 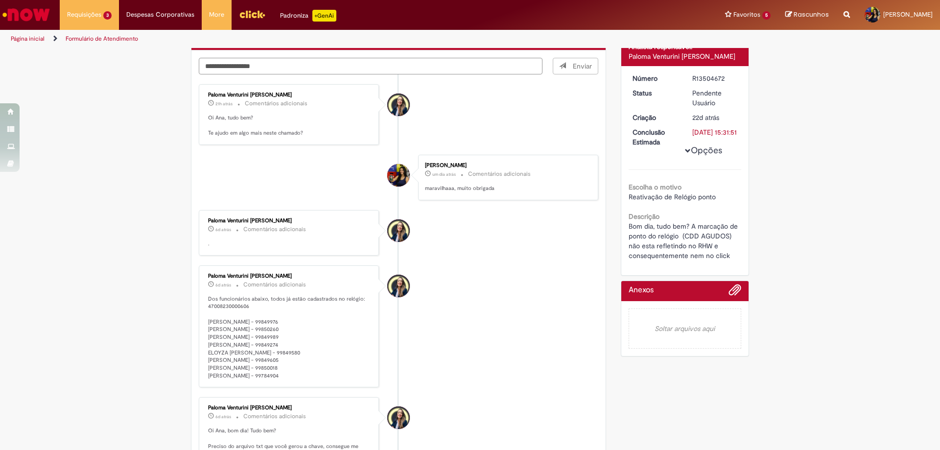 What do you see at coordinates (444, 174) in the screenshot?
I see `span: um dia atrás` at bounding box center [444, 174].